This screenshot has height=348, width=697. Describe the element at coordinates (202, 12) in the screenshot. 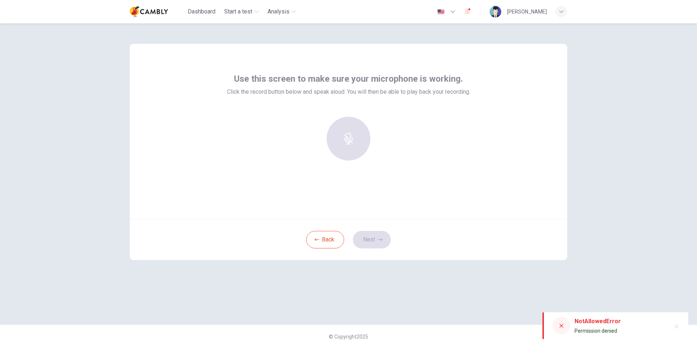

I see `a: Dashboard` at that location.